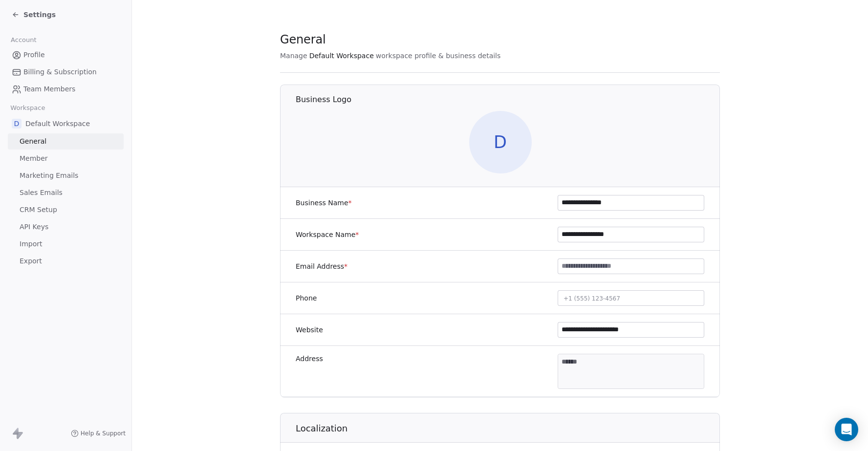  I want to click on label: Email Address, so click(321, 266).